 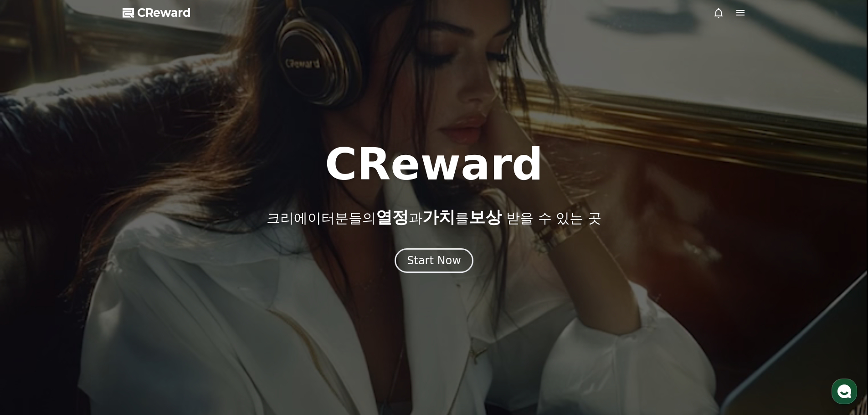 I want to click on a: CReward, so click(x=157, y=13).